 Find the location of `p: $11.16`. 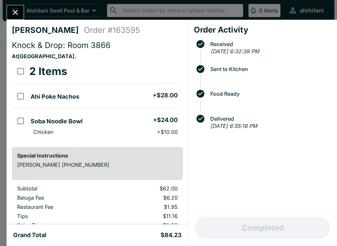

p: $11.16 is located at coordinates (145, 216).